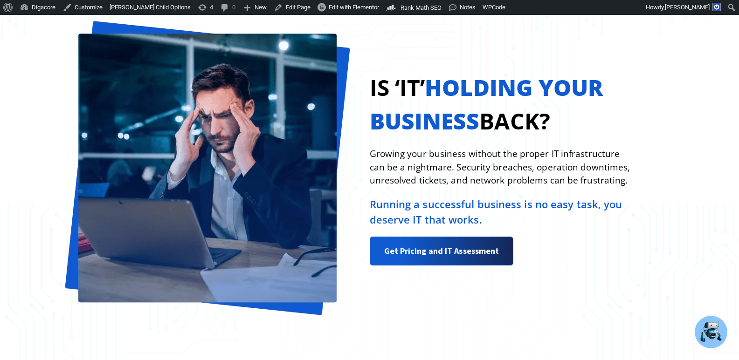 The image size is (739, 360). What do you see at coordinates (486, 104) in the screenshot?
I see `strong: holding your business` at bounding box center [486, 104].